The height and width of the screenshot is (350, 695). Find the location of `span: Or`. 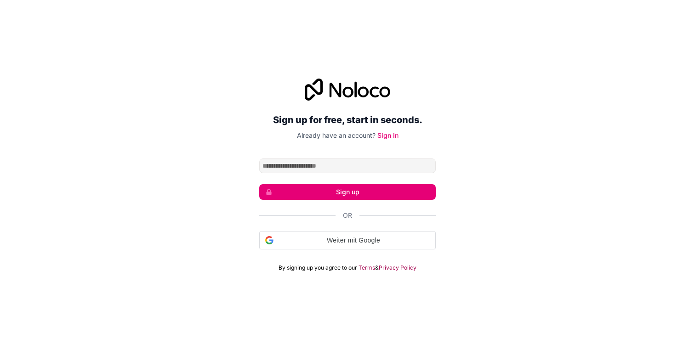

span: Or is located at coordinates (347, 216).